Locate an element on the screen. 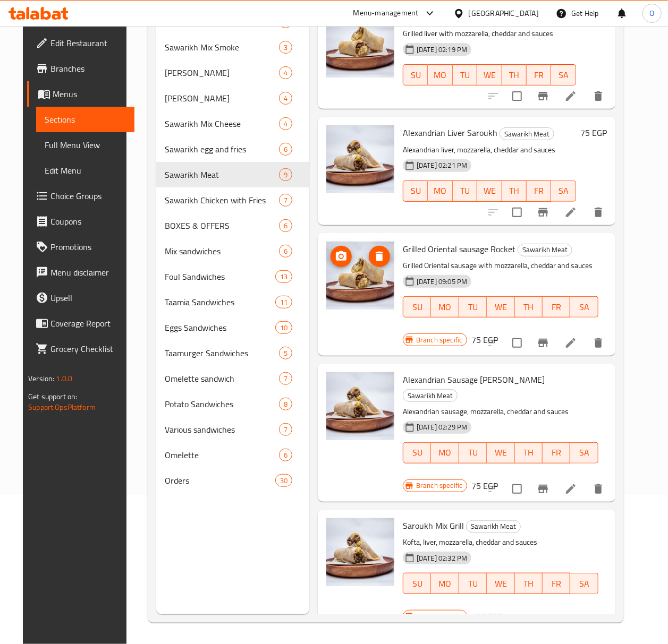 The height and width of the screenshot is (644, 668). span: 11 is located at coordinates (283, 302).